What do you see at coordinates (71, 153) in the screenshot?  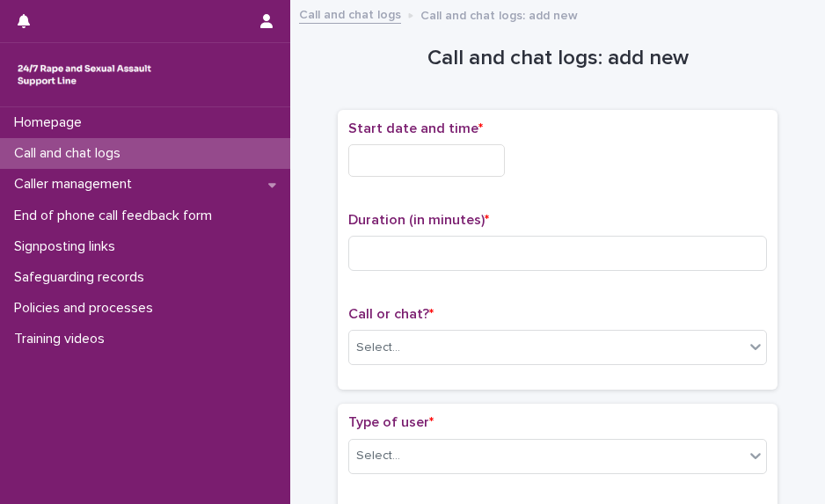 I see `p: Call and chat logs` at bounding box center [71, 153].